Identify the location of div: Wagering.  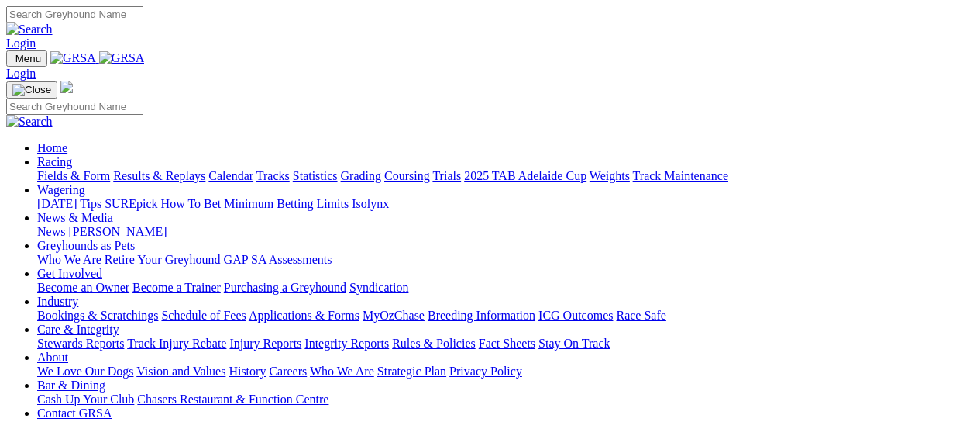
(506, 203).